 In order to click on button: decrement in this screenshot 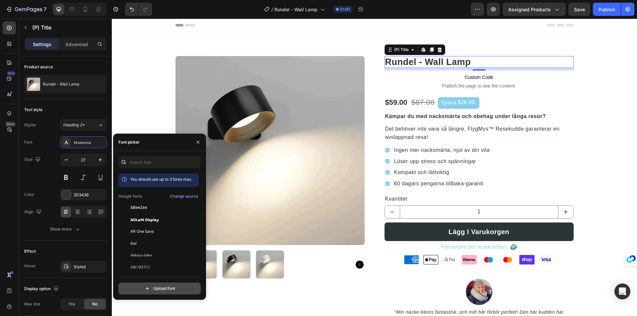, I will do `click(280, 193)`.